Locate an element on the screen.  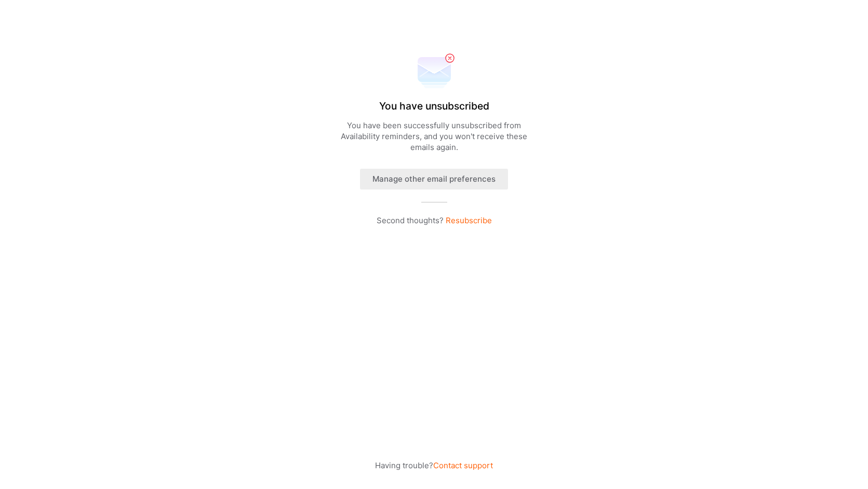
a: Contact support is located at coordinates (463, 465).